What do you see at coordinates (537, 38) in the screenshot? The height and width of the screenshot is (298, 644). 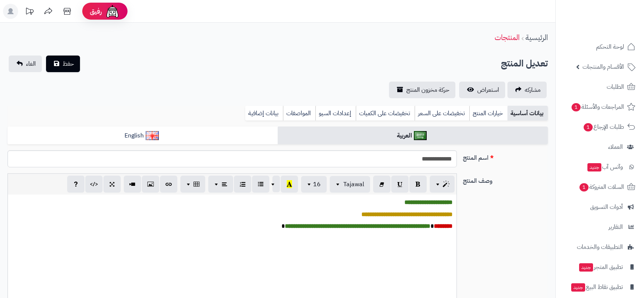 I see `a: الرئيسية` at bounding box center [537, 38].